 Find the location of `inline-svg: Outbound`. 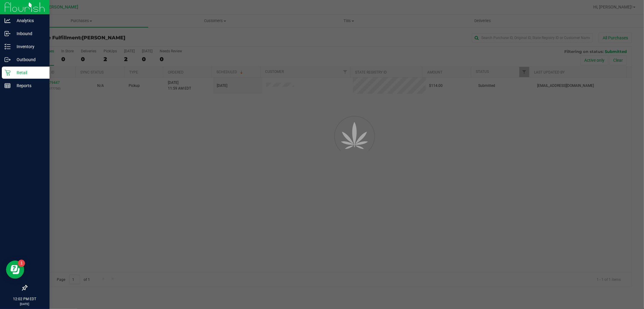

inline-svg: Outbound is located at coordinates (8, 59).